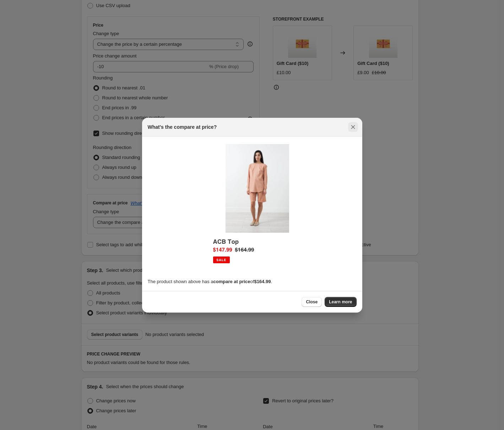 The image size is (504, 430). Describe the element at coordinates (252, 207) in the screenshot. I see `img: Compare at price example` at that location.